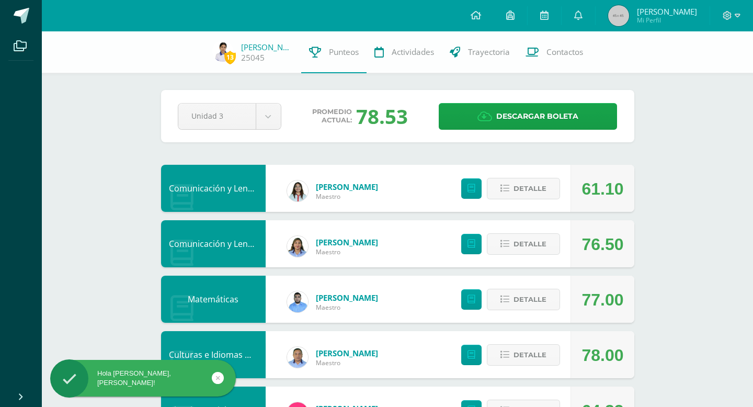  I want to click on div: Culturas e Idiomas Mayas Garífuna o Xinca, so click(213, 355).